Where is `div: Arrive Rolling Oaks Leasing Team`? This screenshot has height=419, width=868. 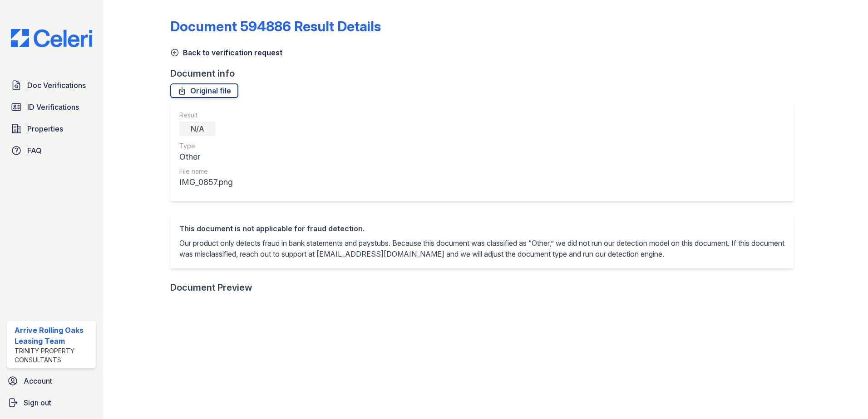 div: Arrive Rolling Oaks Leasing Team is located at coordinates (53, 336).